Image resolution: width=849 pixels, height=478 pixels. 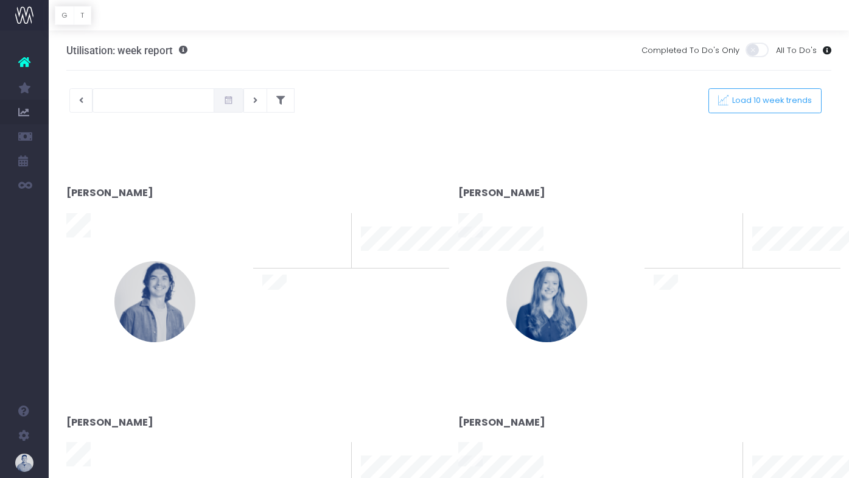 What do you see at coordinates (127, 50) in the screenshot?
I see `h3: Utilisation: week report` at bounding box center [127, 50].